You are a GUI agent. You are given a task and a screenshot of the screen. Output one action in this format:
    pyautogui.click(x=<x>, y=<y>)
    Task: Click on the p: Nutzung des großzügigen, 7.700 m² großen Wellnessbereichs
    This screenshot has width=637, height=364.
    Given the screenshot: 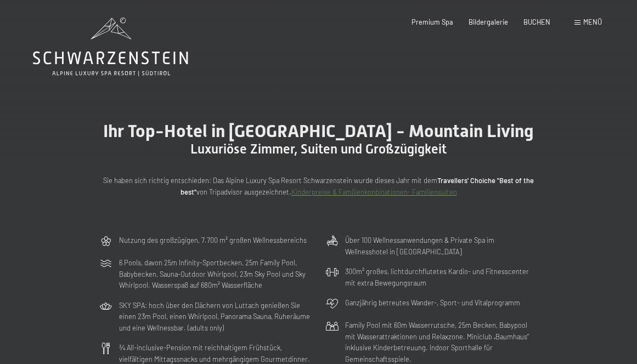 What is the action you would take?
    pyautogui.click(x=213, y=240)
    